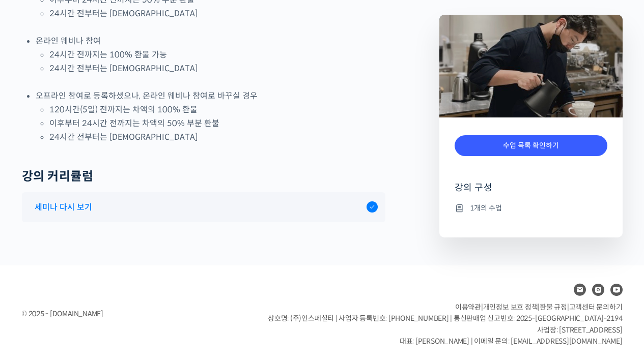  I want to click on li: 120시간(5일) 전까지는 차액의 100% 환불, so click(218, 110).